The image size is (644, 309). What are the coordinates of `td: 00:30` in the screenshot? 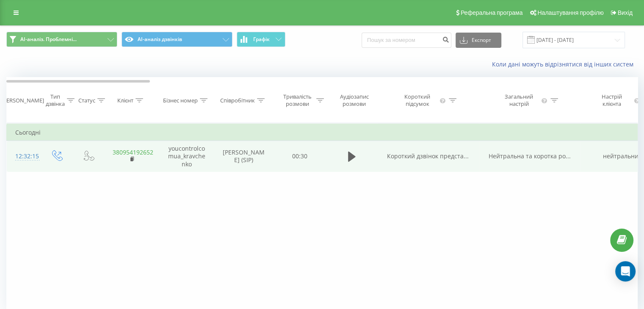 It's located at (300, 157).